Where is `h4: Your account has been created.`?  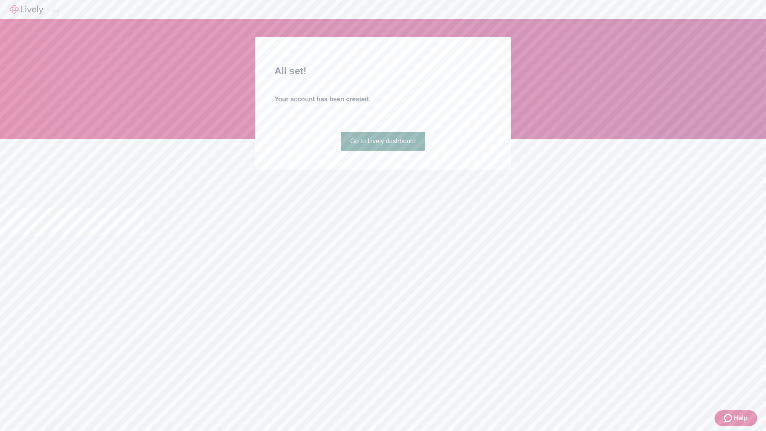
h4: Your account has been created. is located at coordinates (383, 99).